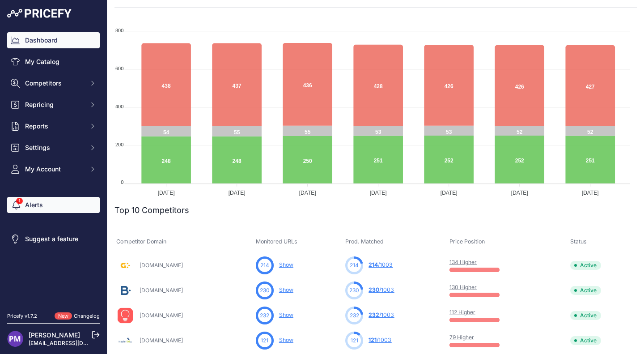 Image resolution: width=644 pixels, height=354 pixels. Describe the element at coordinates (579, 241) in the screenshot. I see `span: Status` at that location.